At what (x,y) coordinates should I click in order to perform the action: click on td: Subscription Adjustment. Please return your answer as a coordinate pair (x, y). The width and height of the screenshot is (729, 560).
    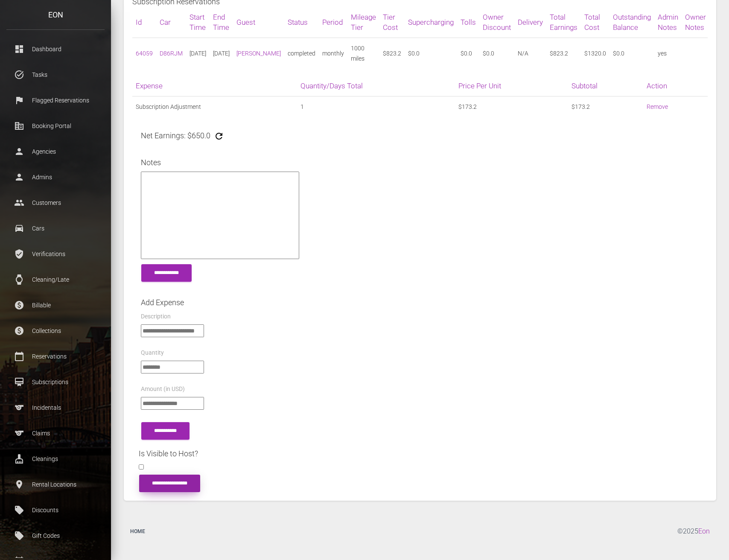
    Looking at the image, I should click on (215, 106).